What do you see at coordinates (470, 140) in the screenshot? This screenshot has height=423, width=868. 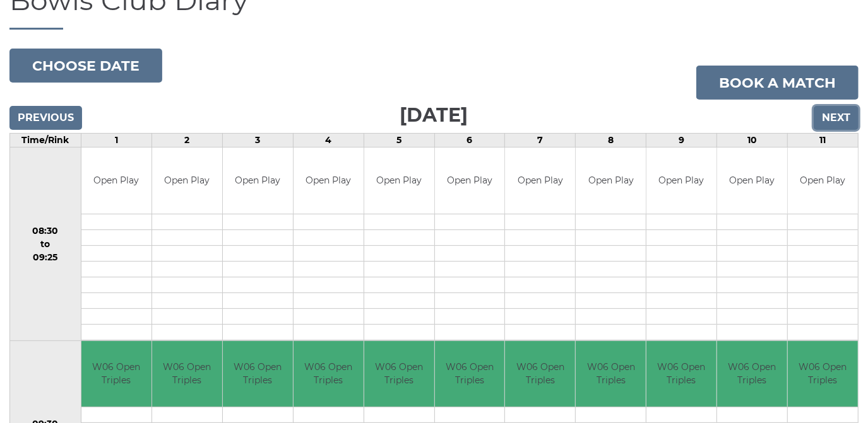 I see `td: 6` at bounding box center [470, 140].